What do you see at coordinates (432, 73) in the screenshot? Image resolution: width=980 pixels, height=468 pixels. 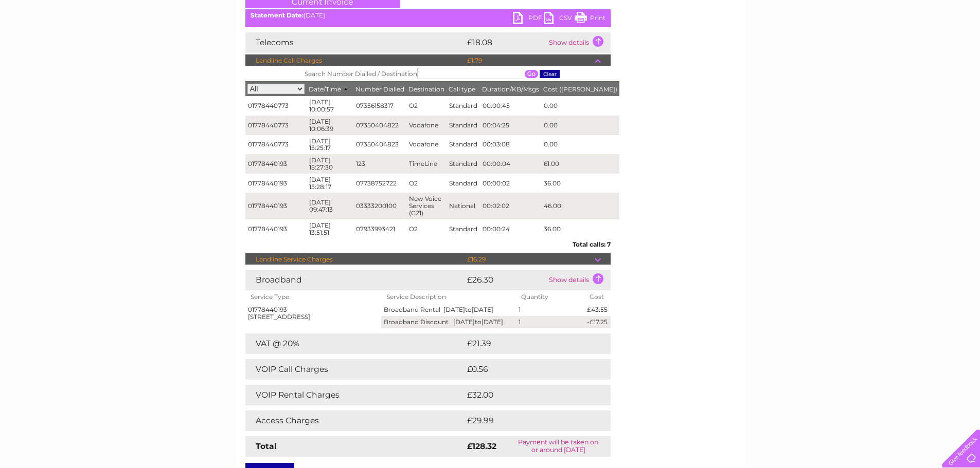 I see `th: Search Number Dialled / Destination` at bounding box center [432, 73].